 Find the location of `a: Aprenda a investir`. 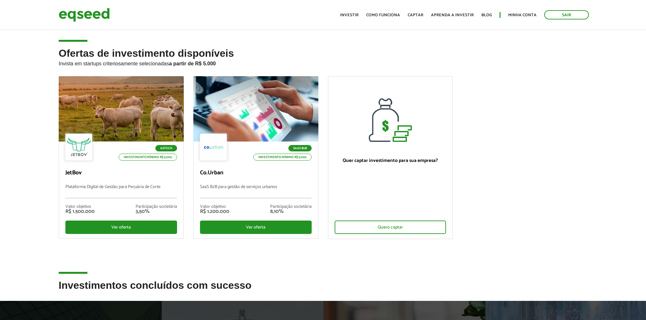

a: Aprenda a investir is located at coordinates (452, 15).